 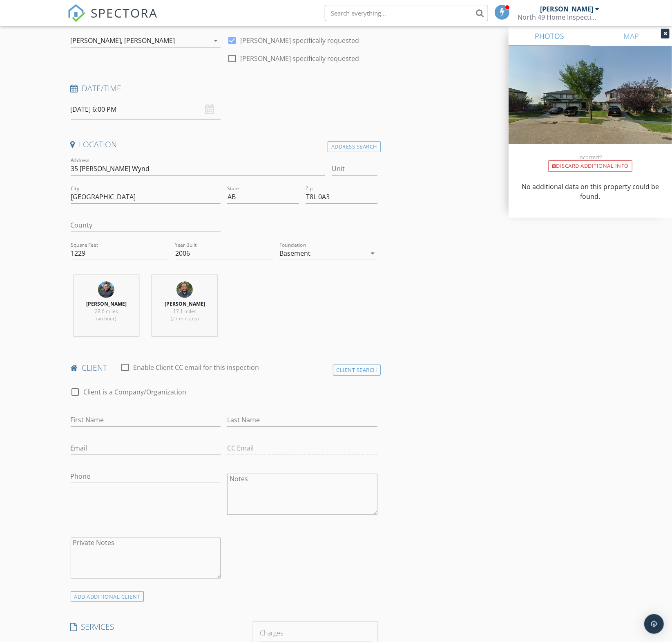 I want to click on h4: Location, so click(x=224, y=144).